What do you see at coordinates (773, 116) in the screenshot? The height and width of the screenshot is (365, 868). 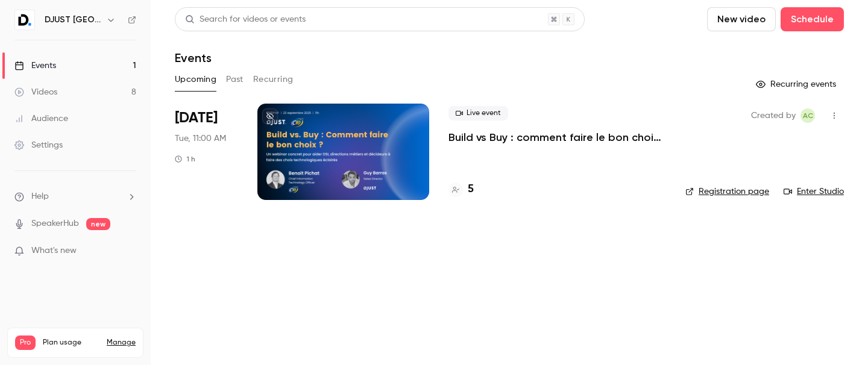 I see `span: Created by` at bounding box center [773, 116].